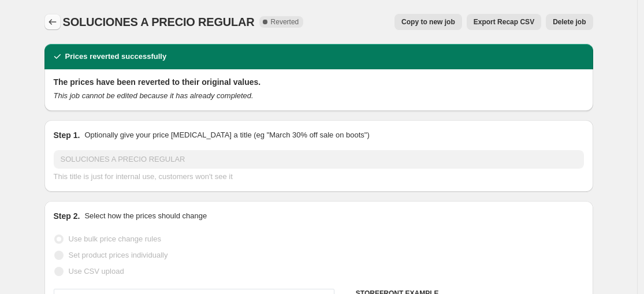 The height and width of the screenshot is (294, 644). I want to click on button: Copy to new job, so click(428, 22).